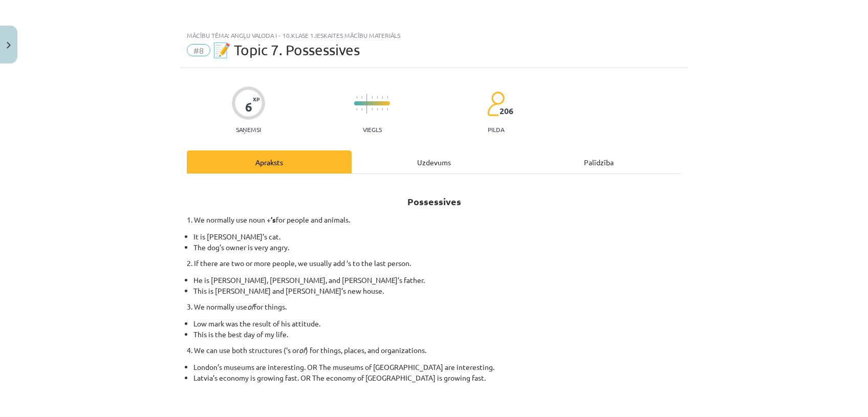 This screenshot has width=868, height=417. Describe the element at coordinates (256, 99) in the screenshot. I see `span: XP` at that location.